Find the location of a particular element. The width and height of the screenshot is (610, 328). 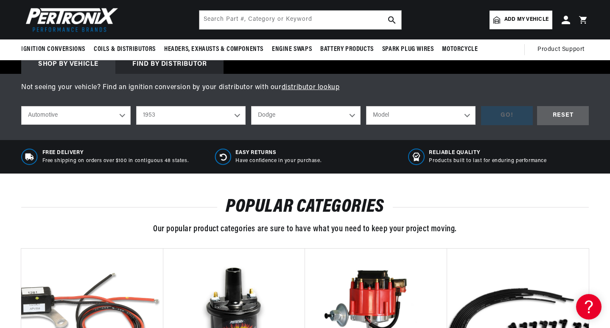

button: search button is located at coordinates (392, 20).